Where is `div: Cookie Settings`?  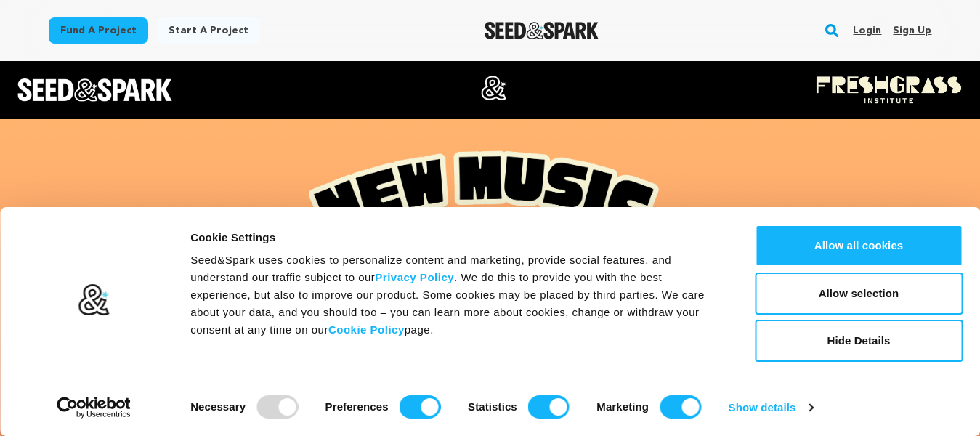 div: Cookie Settings is located at coordinates (457, 238).